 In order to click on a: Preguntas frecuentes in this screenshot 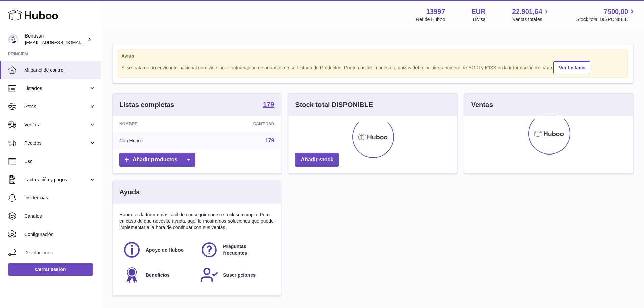, I will do `click(235, 250)`.